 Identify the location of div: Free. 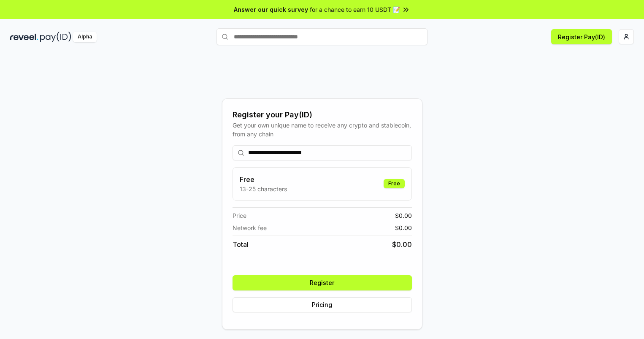
(394, 184).